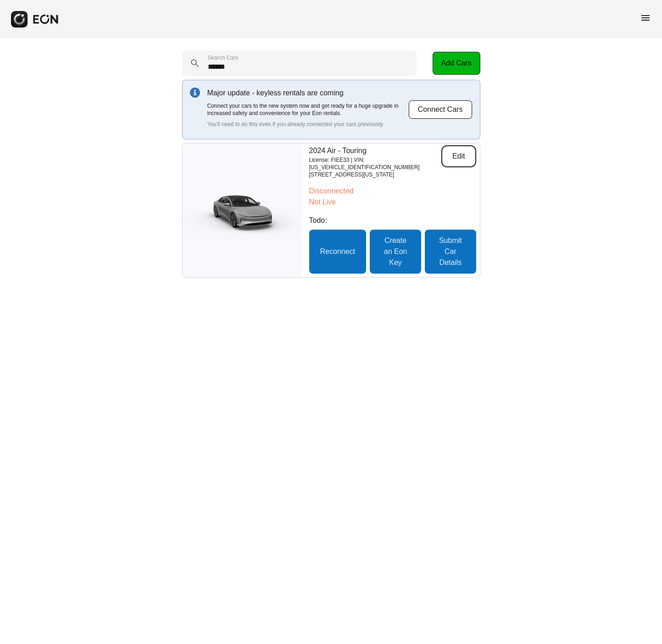 The height and width of the screenshot is (644, 662). Describe the element at coordinates (450, 252) in the screenshot. I see `button: Submit Car Details` at that location.